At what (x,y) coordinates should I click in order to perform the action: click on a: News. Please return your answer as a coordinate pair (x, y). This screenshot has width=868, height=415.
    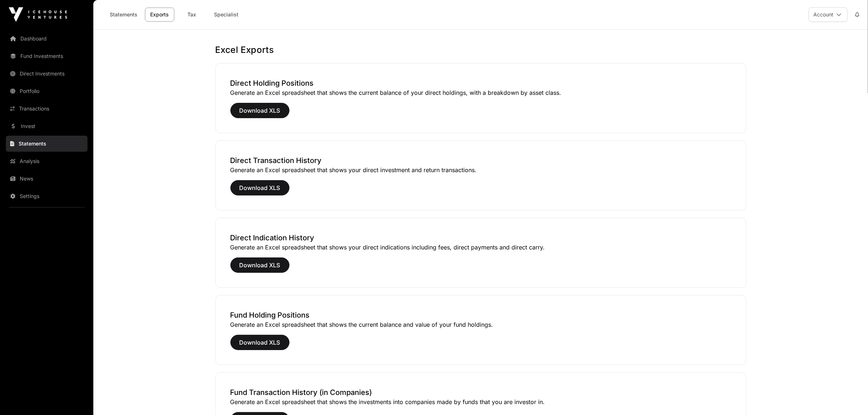
    Looking at the image, I should click on (47, 179).